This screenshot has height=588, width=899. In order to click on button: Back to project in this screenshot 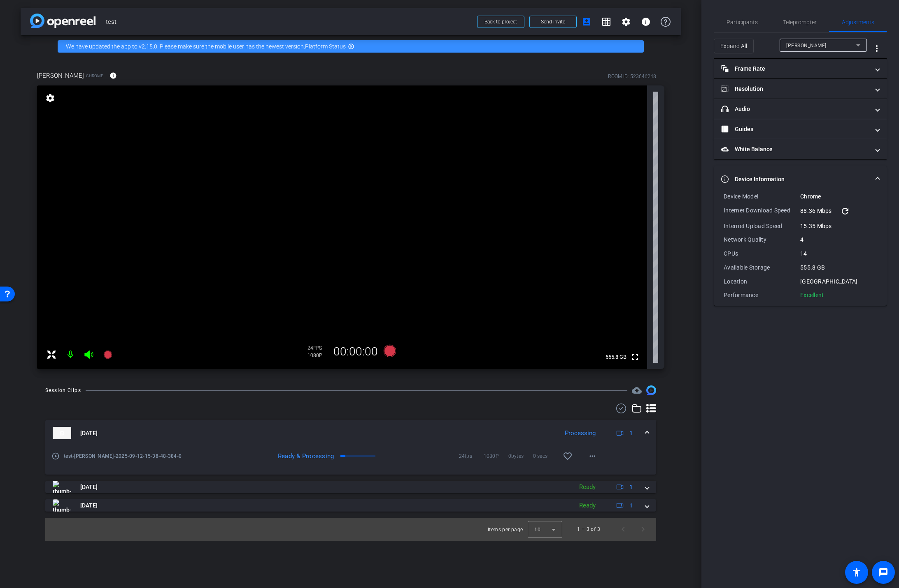, I will do `click(500, 22)`.